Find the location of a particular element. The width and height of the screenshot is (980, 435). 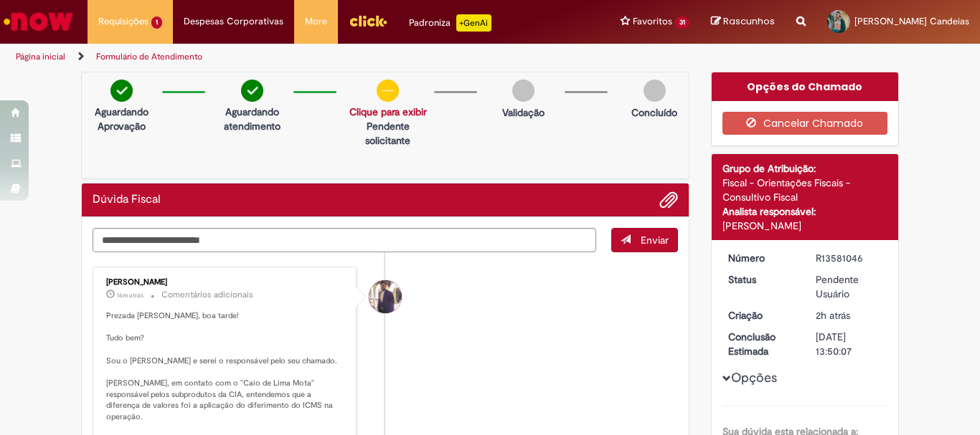

div: Pendente Usuário is located at coordinates (848, 287).